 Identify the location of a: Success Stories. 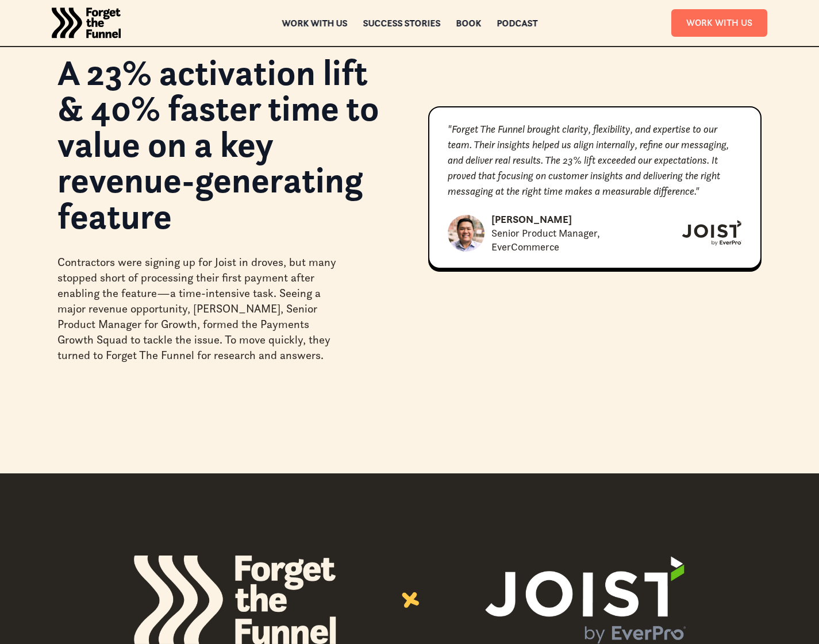
(401, 23).